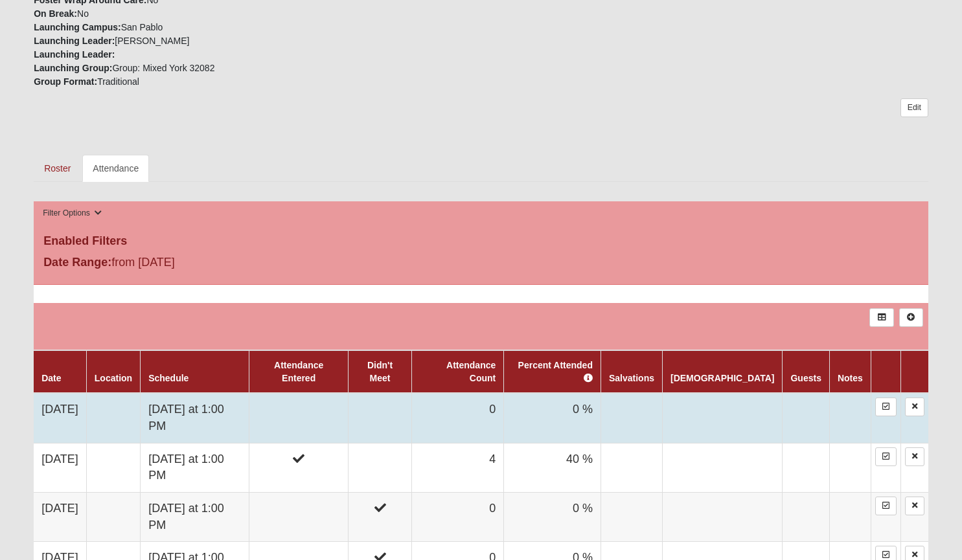 This screenshot has width=962, height=560. Describe the element at coordinates (51, 378) in the screenshot. I see `a: Date` at that location.